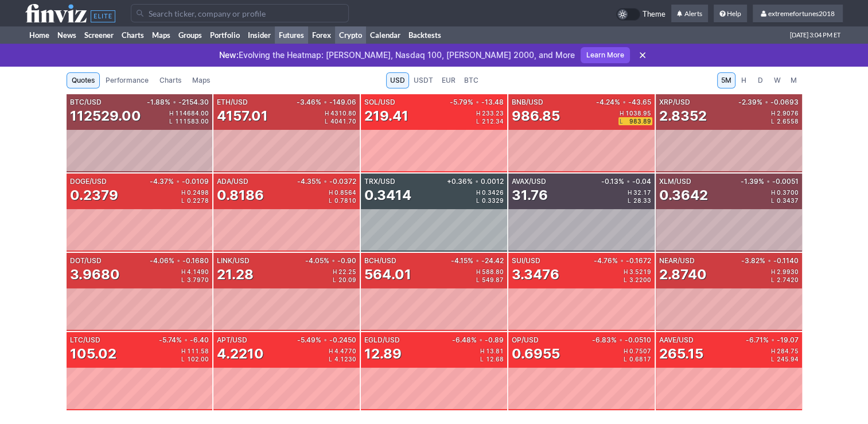 This screenshot has height=424, width=868. I want to click on div: +0.36% 0.0012, so click(474, 182).